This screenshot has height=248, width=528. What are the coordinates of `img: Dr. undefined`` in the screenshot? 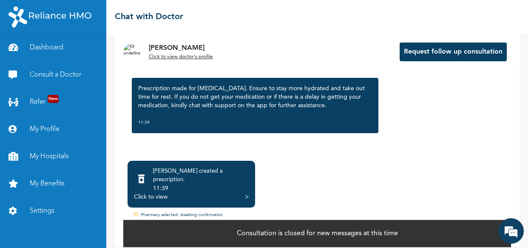 It's located at (132, 52).